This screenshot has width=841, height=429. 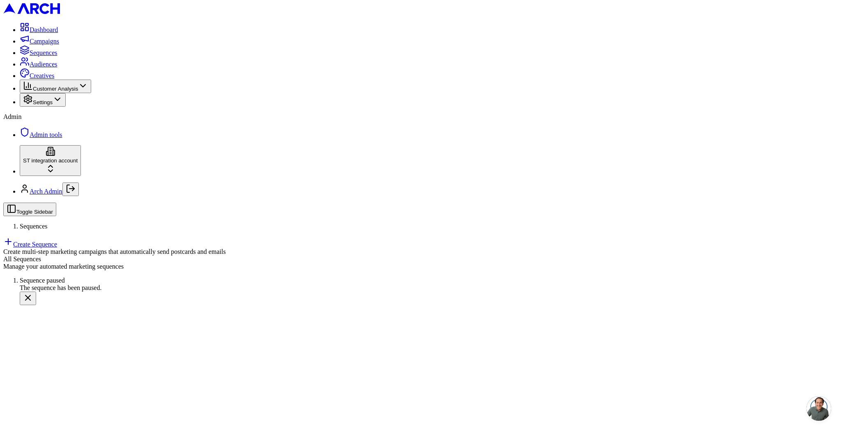 What do you see at coordinates (41, 135) in the screenshot?
I see `a: Admin tools` at bounding box center [41, 135].